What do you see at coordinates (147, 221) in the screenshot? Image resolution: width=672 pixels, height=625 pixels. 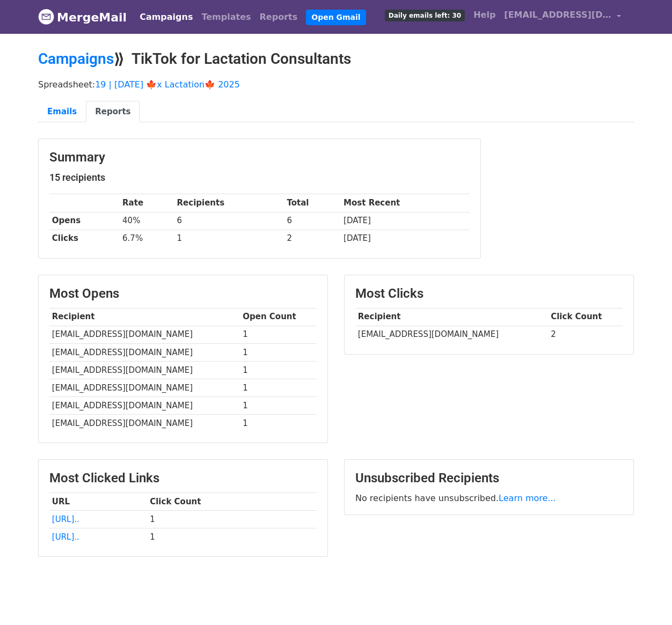 I see `td: 40%` at bounding box center [147, 221].